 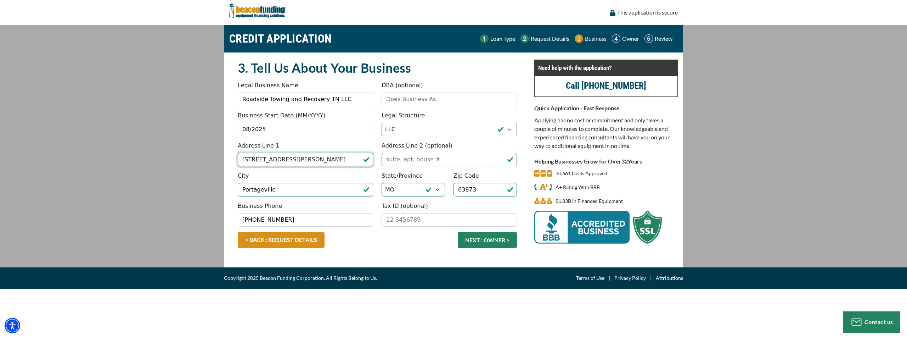 What do you see at coordinates (525, 39) in the screenshot?
I see `img: Step 2` at bounding box center [525, 39].